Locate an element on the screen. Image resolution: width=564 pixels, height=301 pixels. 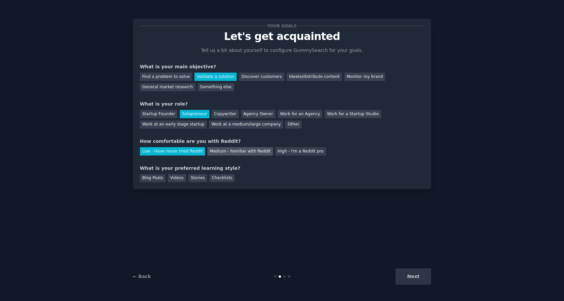
div: Copywriter is located at coordinates (225, 114).